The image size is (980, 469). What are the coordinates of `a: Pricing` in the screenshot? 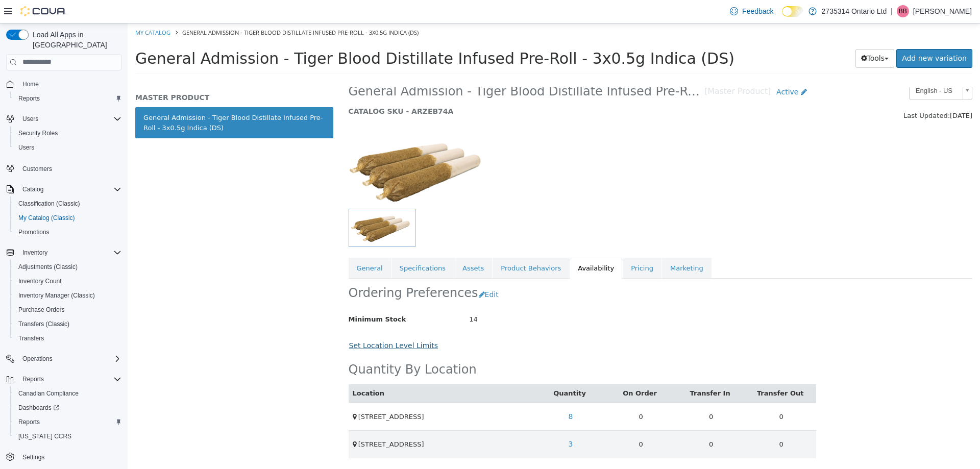 It's located at (514, 245).